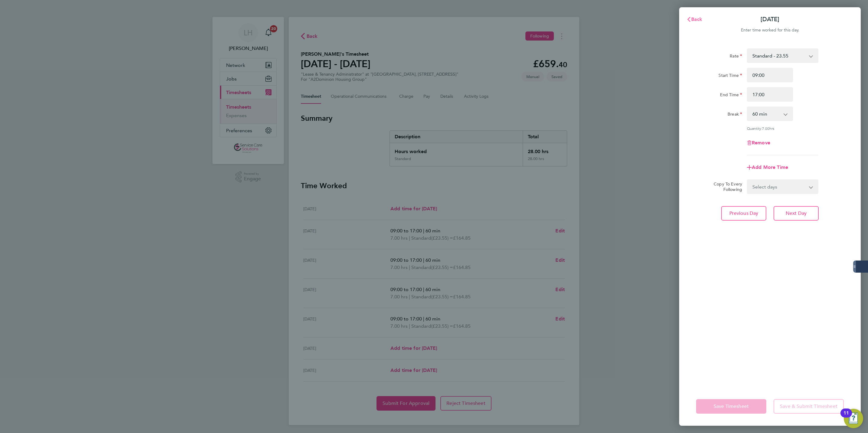 This screenshot has height=433, width=868. What do you see at coordinates (730, 76) in the screenshot?
I see `label: Start Time` at bounding box center [730, 76].